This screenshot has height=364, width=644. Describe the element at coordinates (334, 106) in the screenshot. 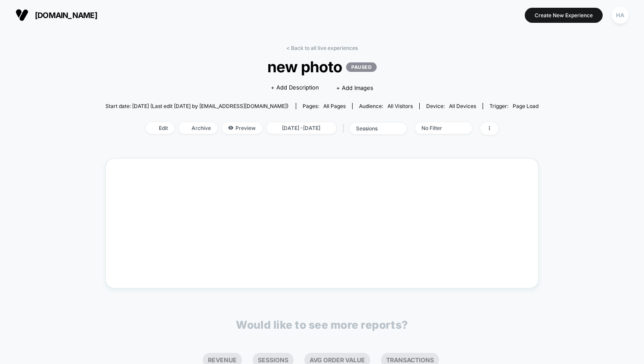

I see `span: all pages` at that location.